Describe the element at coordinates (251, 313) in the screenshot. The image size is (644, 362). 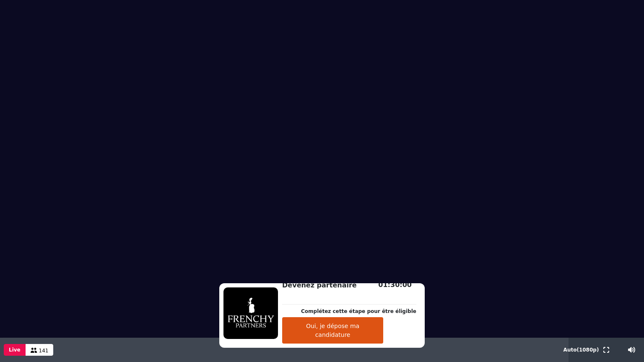
I see `img: 1758176636418-X90kMVC3nBIL3z60WzofmoLaWTDHBoMX.png` at that location.